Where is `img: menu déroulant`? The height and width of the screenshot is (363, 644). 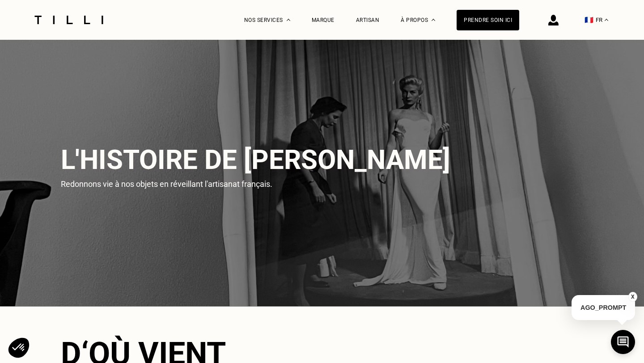 img: menu déroulant is located at coordinates (606, 20).